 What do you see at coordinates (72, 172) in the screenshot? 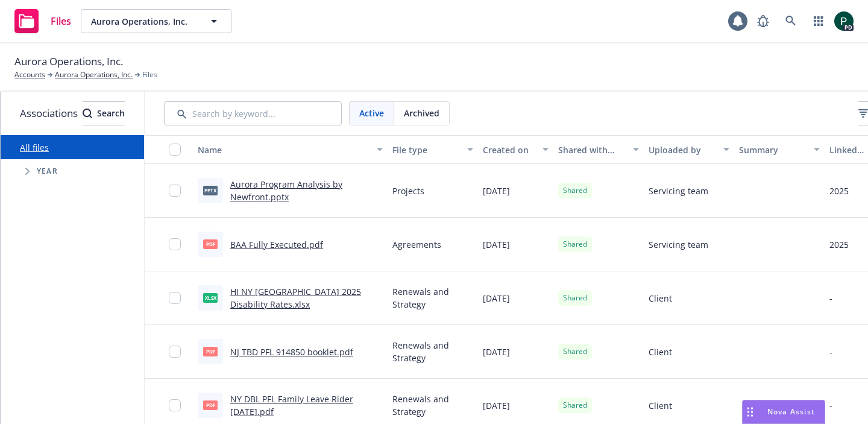
I see `div: Tree Example` at bounding box center [72, 172].